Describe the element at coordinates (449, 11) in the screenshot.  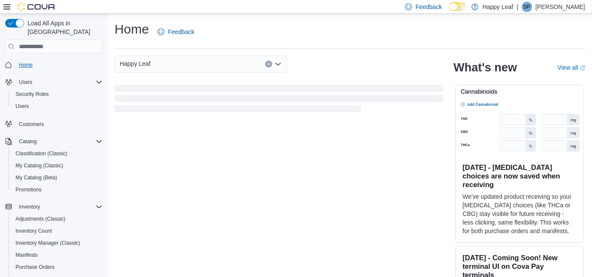
I see `span: Dark Mode` at that location.